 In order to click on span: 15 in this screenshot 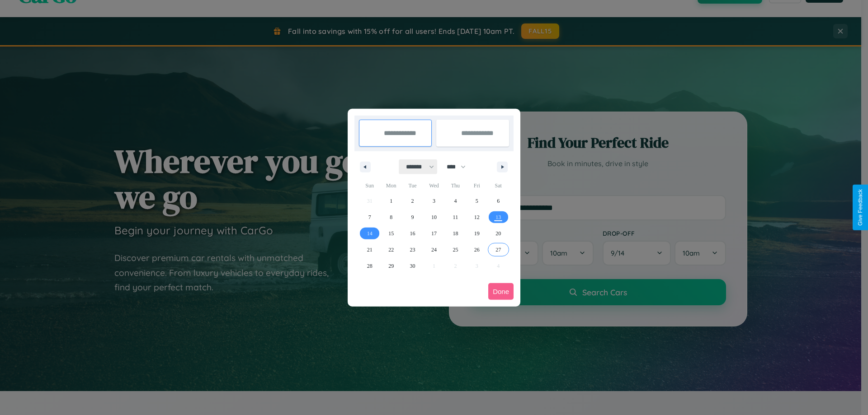, I will do `click(391, 234)`.